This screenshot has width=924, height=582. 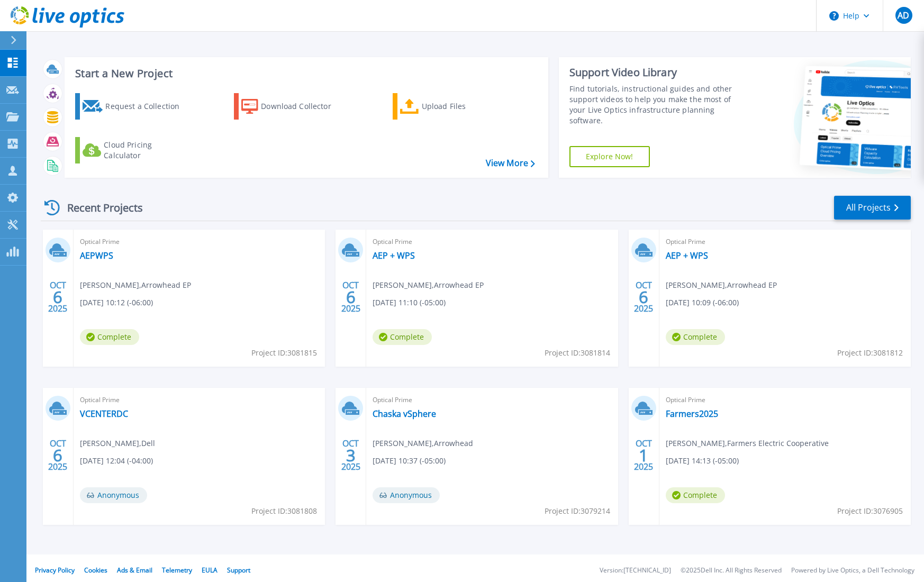 I want to click on span: Project ID: 3081814, so click(x=577, y=353).